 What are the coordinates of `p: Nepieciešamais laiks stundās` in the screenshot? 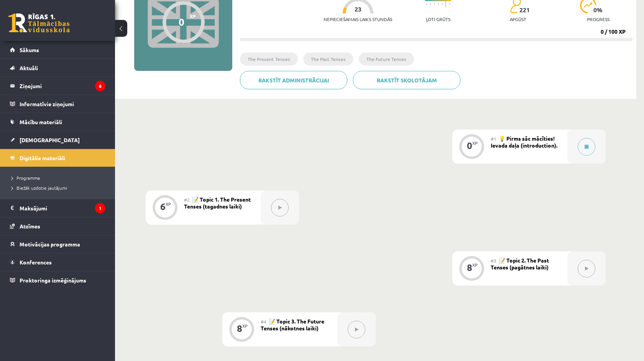 It's located at (357, 19).